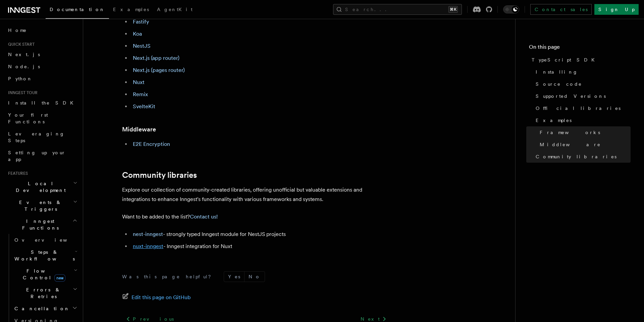 Image resolution: width=644 pixels, height=322 pixels. What do you see at coordinates (42, 30) in the screenshot?
I see `a: Home` at bounding box center [42, 30].